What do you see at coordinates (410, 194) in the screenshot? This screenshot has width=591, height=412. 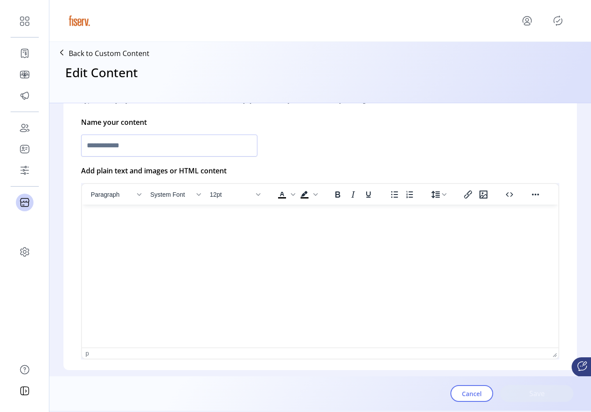 I see `button: Numbered list` at bounding box center [410, 194].